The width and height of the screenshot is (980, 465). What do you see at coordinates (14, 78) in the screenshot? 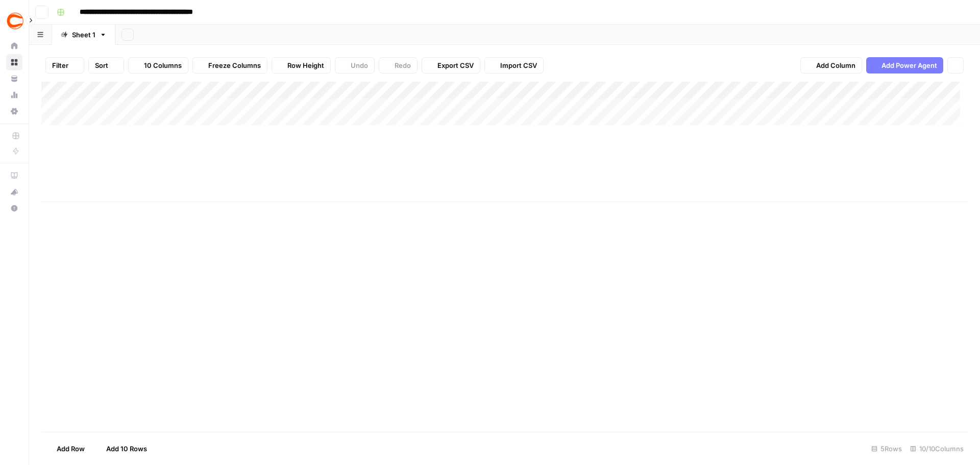
I see `a: Your Data` at bounding box center [14, 78].